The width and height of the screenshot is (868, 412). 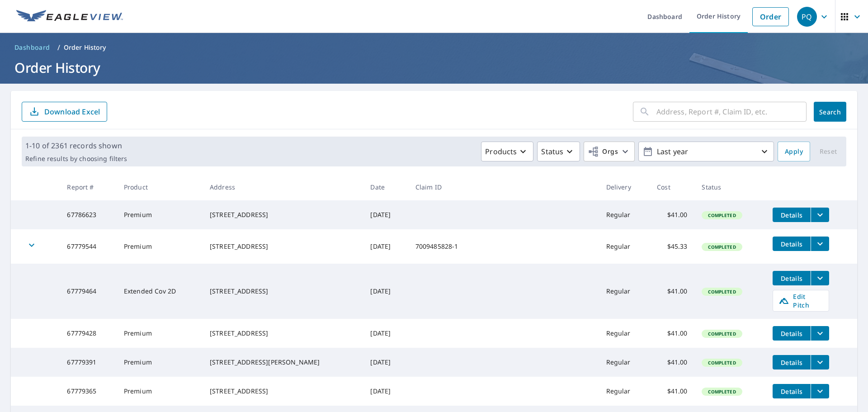 I want to click on td: $45.33, so click(x=672, y=246).